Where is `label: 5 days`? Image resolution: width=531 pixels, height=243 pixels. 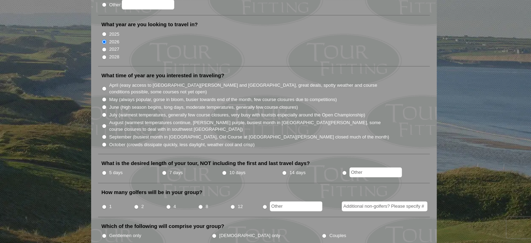
label: 5 days is located at coordinates (116, 173).